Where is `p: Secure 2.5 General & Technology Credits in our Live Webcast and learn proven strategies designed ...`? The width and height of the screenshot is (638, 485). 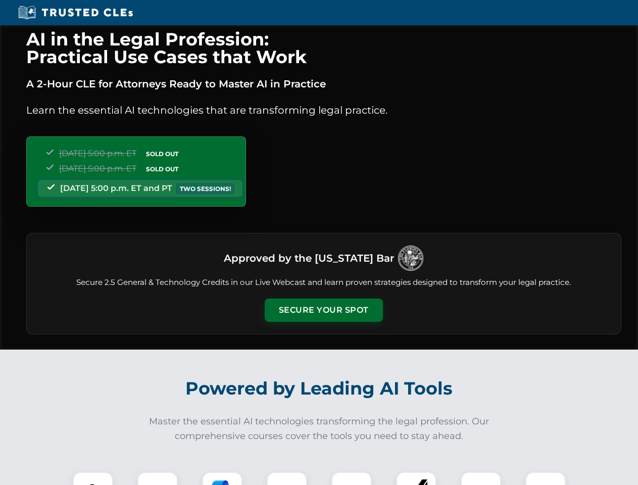 p: Secure 2.5 General & Technology Credits in our Live Webcast and learn proven strategies designed ... is located at coordinates (324, 282).